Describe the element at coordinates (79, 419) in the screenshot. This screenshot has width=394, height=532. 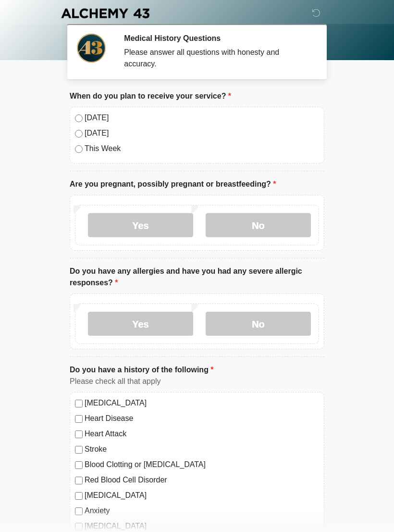
I see `input: Heart Disease` at that location.